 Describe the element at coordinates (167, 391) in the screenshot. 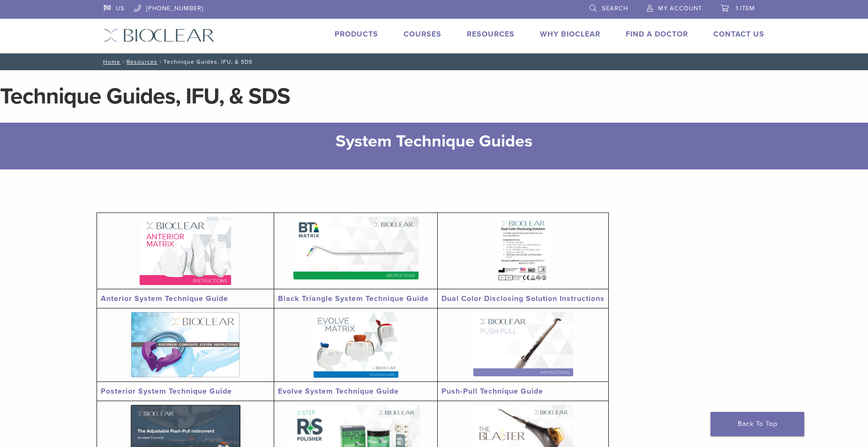

I see `a: Posterior System Technique Guide` at that location.